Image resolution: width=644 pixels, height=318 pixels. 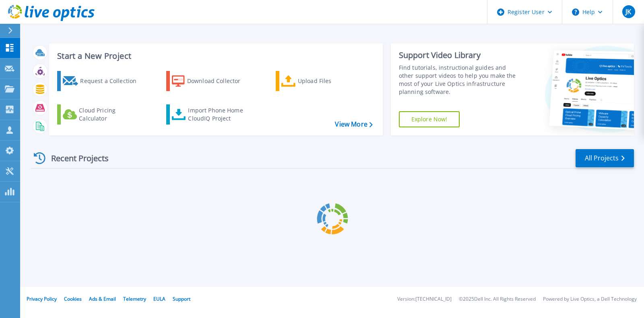 What do you see at coordinates (219, 81) in the screenshot?
I see `div: Download Collector` at bounding box center [219, 81].